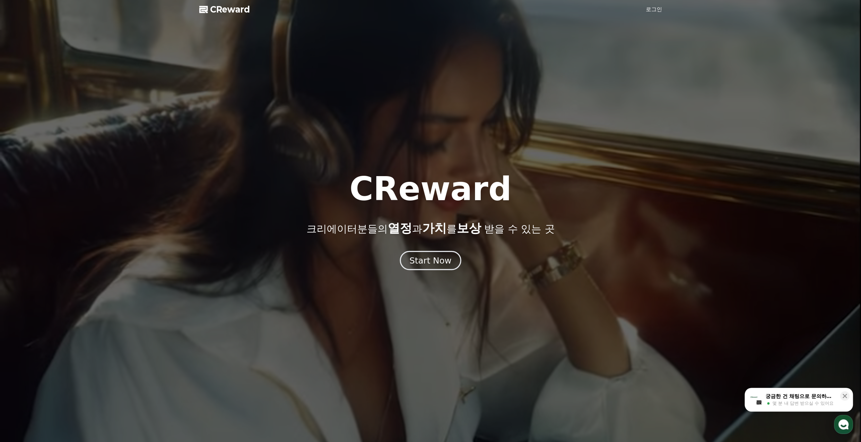 The height and width of the screenshot is (442, 861). I want to click on button: Start Now, so click(430, 260).